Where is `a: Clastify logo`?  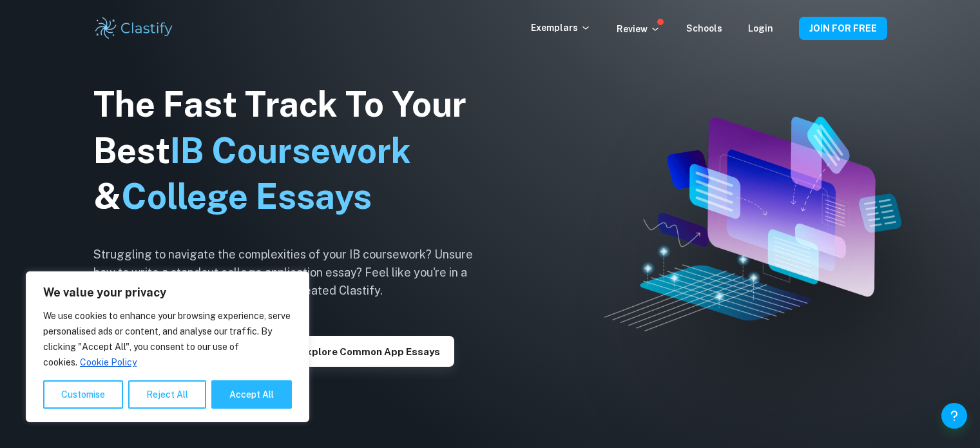 a: Clastify logo is located at coordinates (134, 29).